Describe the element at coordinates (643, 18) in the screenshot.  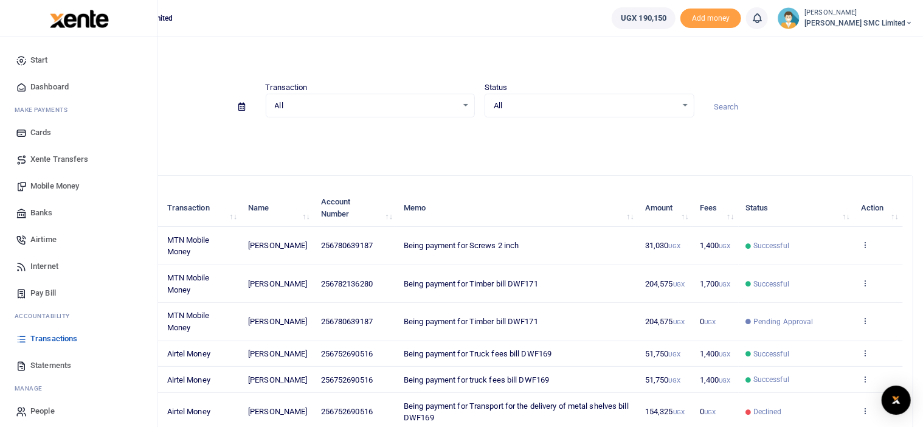
I see `span: UGX 190,150` at that location.